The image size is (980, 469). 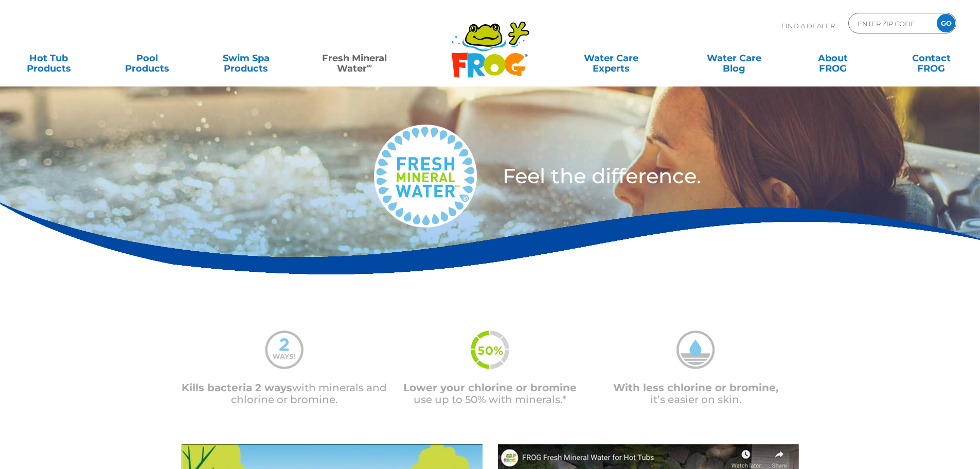 What do you see at coordinates (284, 349) in the screenshot?
I see `img: mineral-water-2-ways` at bounding box center [284, 349].